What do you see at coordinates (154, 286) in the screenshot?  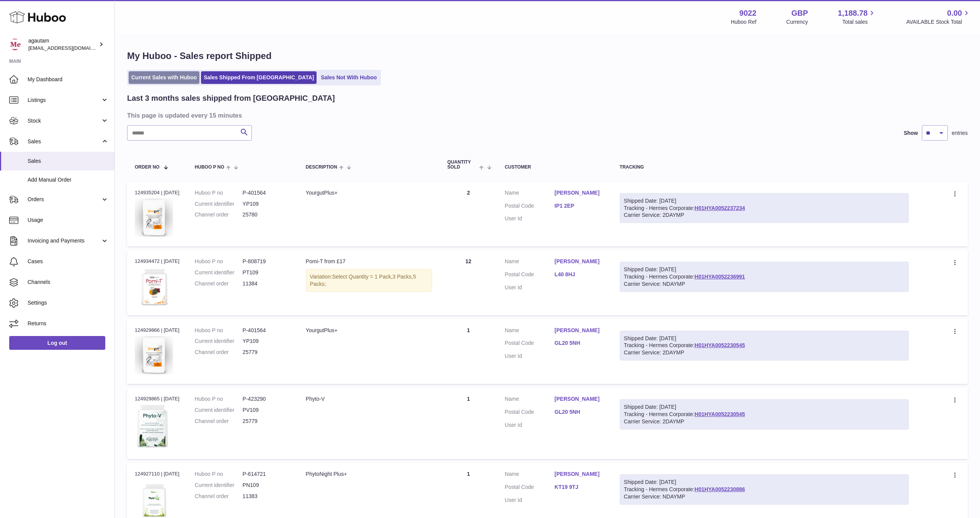 I see `img: PTVLWebsiteFront.jpg` at bounding box center [154, 286].